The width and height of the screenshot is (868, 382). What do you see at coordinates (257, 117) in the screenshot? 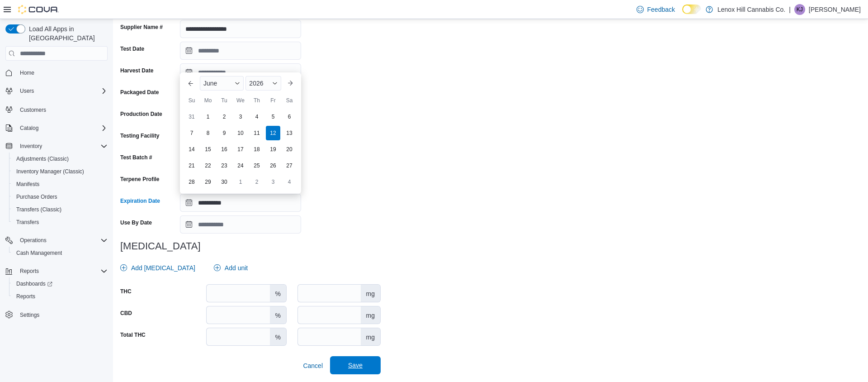
I see `div: day-4` at bounding box center [257, 117].